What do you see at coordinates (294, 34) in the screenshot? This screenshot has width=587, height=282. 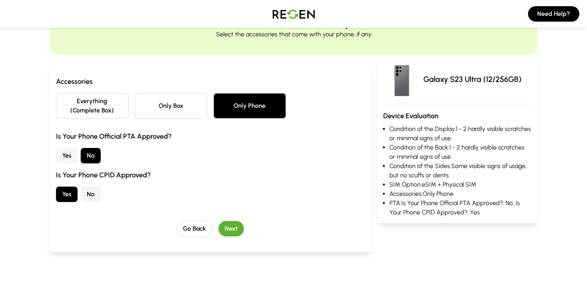 I see `p: Select the accessories that come with your phone, if any` at bounding box center [294, 34].